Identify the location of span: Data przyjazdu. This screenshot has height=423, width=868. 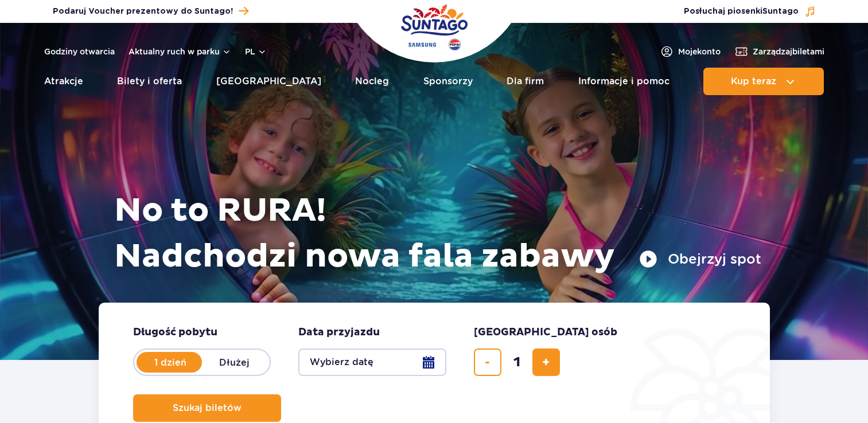
(339, 333).